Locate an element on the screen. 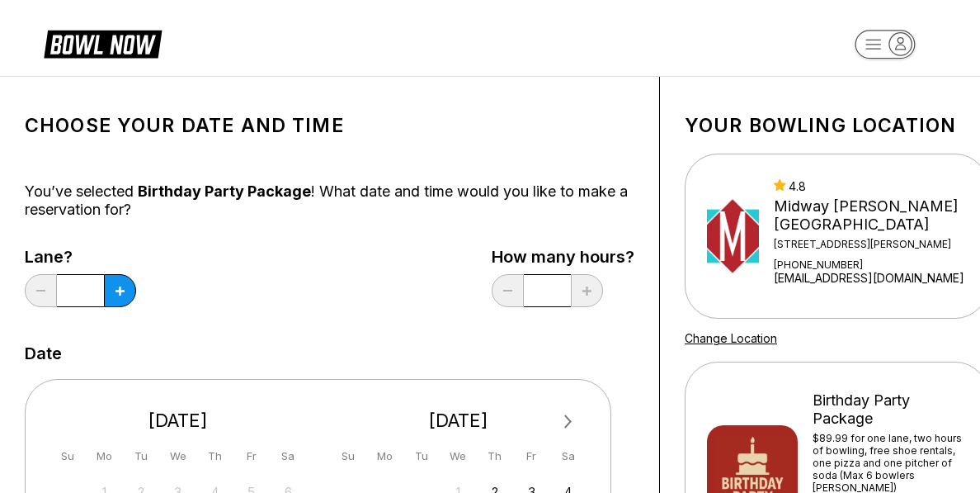 Image resolution: width=980 pixels, height=493 pixels. button: Next Month is located at coordinates (568, 422).